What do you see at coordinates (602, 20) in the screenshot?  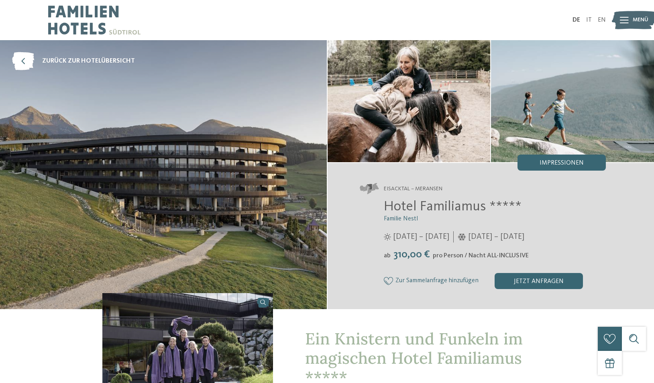 I see `a: EN` at bounding box center [602, 20].